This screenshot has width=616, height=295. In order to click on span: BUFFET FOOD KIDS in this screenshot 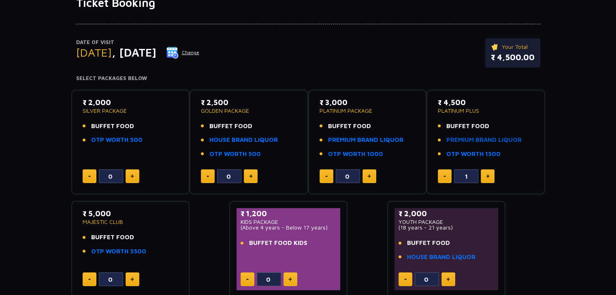, I will do `click(278, 243)`.